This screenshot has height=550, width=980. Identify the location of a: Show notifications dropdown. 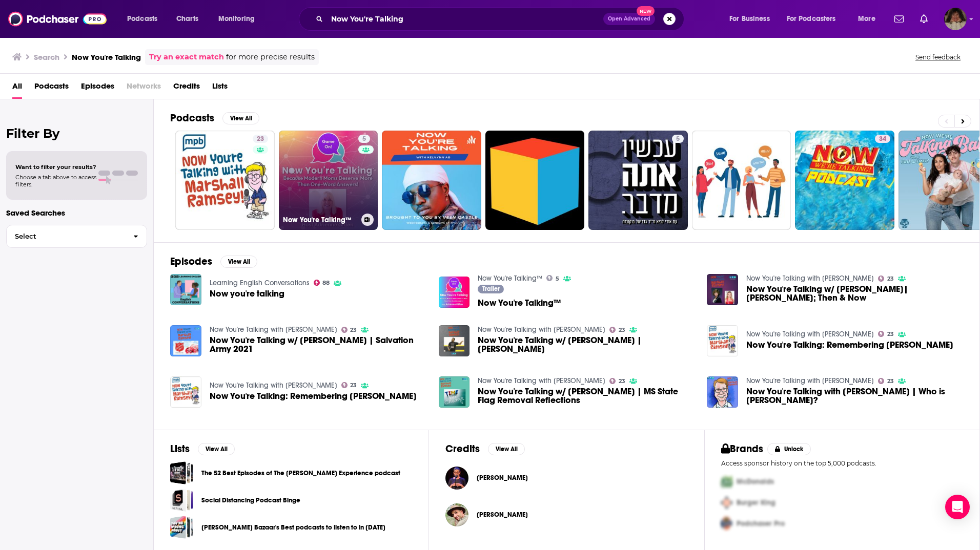
(898, 19).